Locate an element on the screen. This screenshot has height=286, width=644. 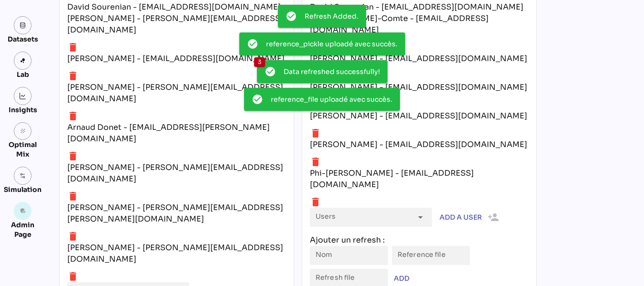
div: Refresh Added. is located at coordinates (331, 16).